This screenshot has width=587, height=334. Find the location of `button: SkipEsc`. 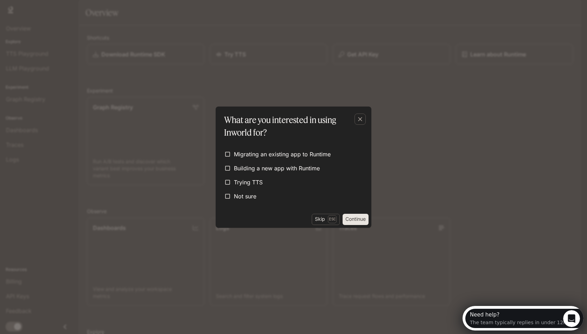

button: SkipEsc is located at coordinates (326, 219).